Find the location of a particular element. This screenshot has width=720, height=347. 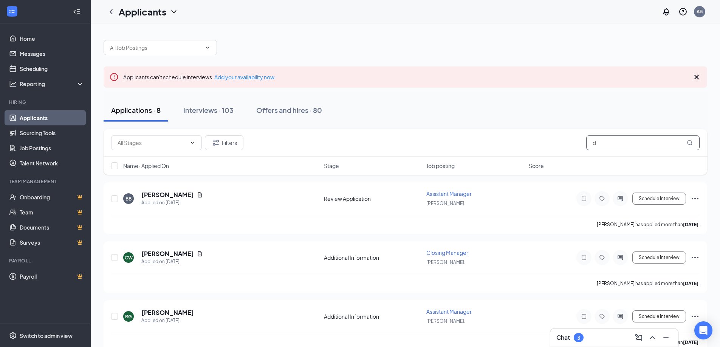

svg: ChevronUp is located at coordinates (652, 338).